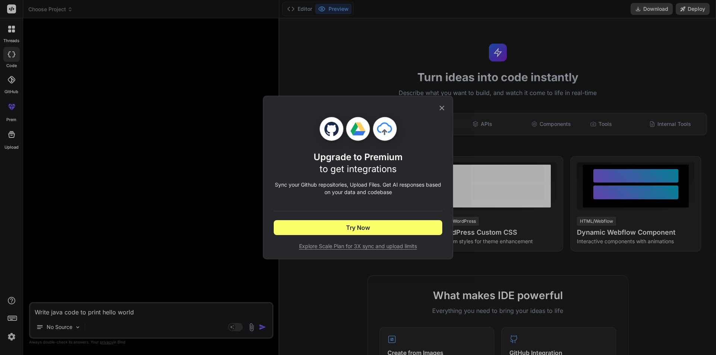 Image resolution: width=716 pixels, height=355 pixels. I want to click on p: Sync your Github repositories, Upload Files. Get AI responses based on your data and codebase, so click(358, 189).